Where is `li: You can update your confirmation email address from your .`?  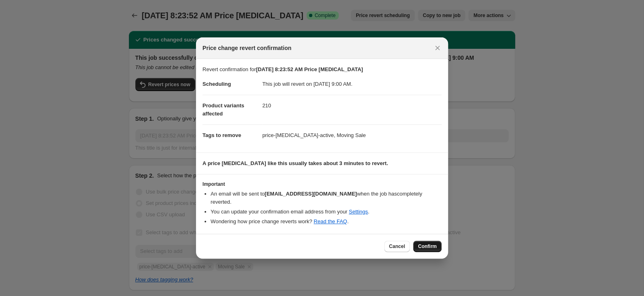 li: You can update your confirmation email address from your . is located at coordinates (326, 212).